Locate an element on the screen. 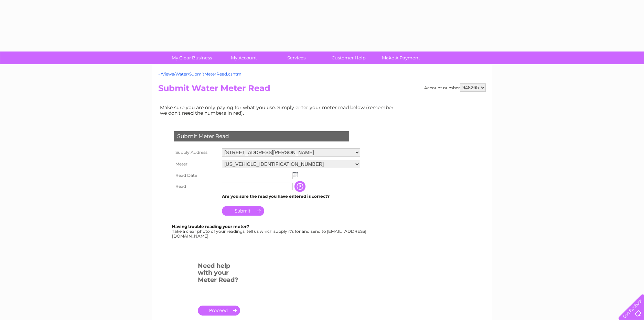  b: Having trouble reading your meter? is located at coordinates (210, 226).